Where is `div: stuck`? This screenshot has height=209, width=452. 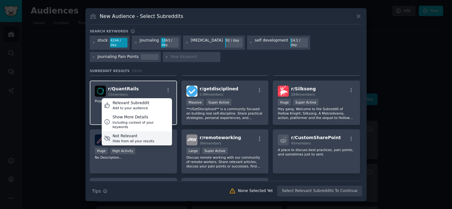
div: stuck is located at coordinates (103, 43).